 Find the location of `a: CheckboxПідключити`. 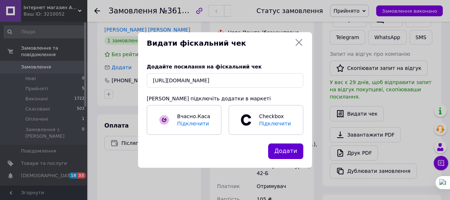

a: CheckboxПідключити is located at coordinates (266, 120).